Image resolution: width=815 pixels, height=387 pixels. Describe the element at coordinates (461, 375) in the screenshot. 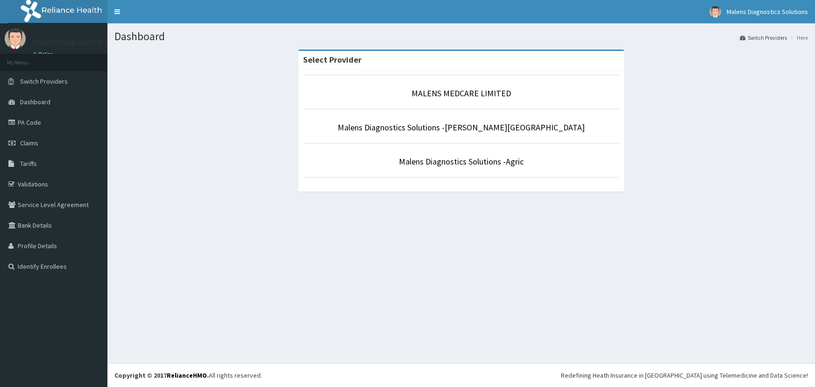

I see `footer: All rights reserved.` at that location.